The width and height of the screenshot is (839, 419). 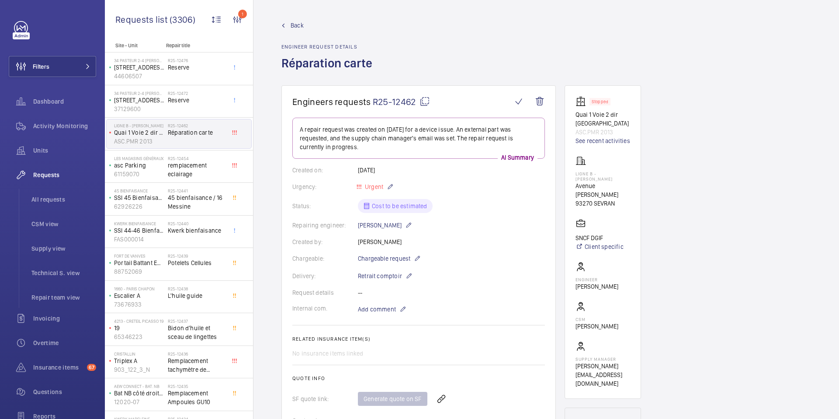 What do you see at coordinates (597, 279) in the screenshot?
I see `p: Engineer` at bounding box center [597, 279].